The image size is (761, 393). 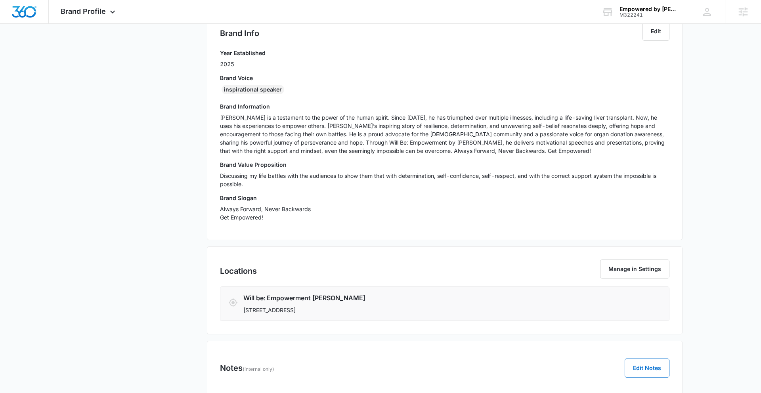 I want to click on h3: Notes, so click(x=247, y=368).